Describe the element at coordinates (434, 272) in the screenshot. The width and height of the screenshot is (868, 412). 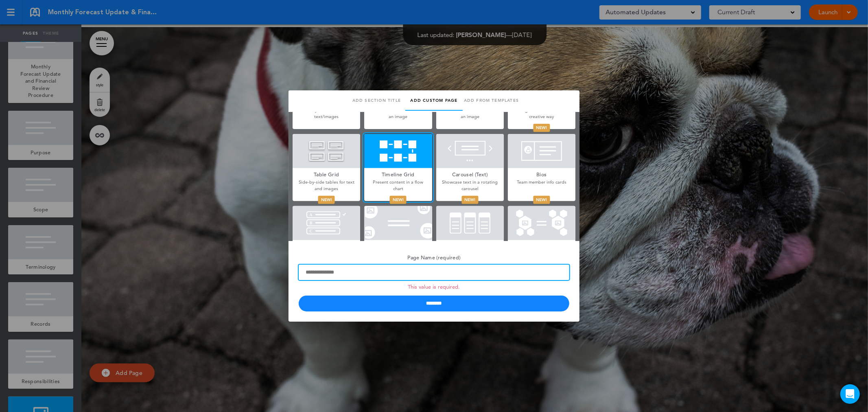
I see `input: Page Name (required) This value is required.` at that location.